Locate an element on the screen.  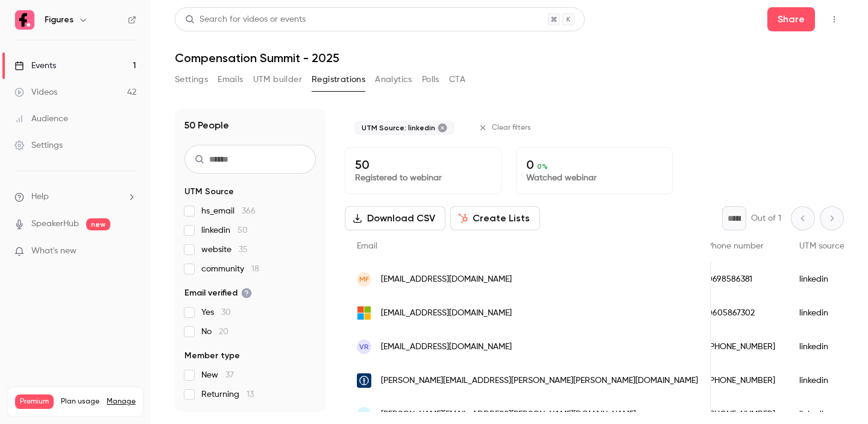
span: UTM Source: linkedin is located at coordinates (398, 128).